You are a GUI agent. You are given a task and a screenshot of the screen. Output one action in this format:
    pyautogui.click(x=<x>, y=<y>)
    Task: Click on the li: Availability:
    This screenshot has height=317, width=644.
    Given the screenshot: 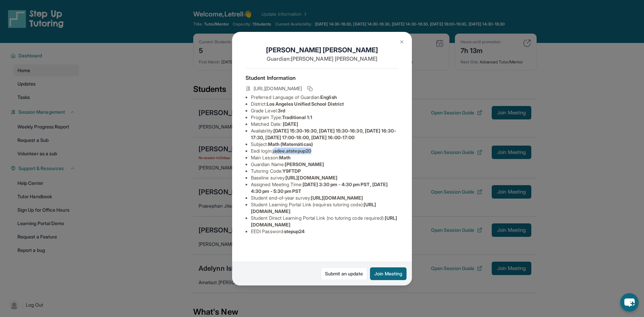 What is the action you would take?
    pyautogui.click(x=325, y=134)
    